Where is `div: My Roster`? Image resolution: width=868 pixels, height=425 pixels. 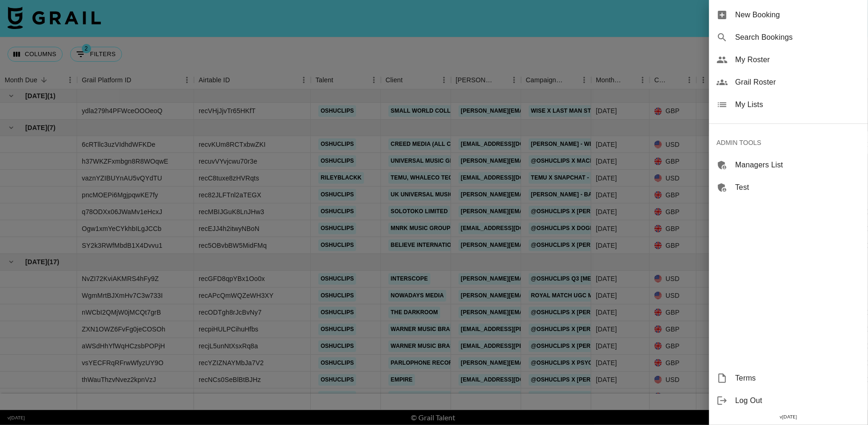 div: My Roster is located at coordinates (788, 60).